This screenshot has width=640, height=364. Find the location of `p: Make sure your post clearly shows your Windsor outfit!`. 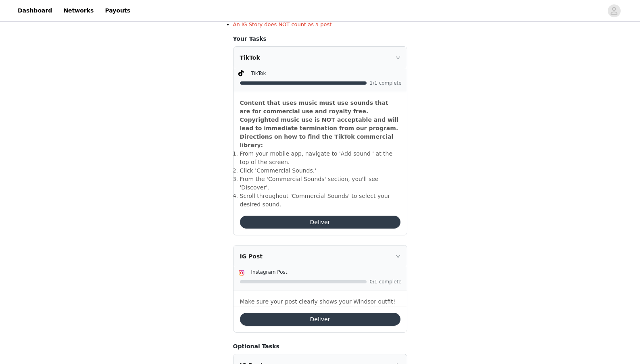

p: Make sure your post clearly shows your Windsor outfit! is located at coordinates (321, 301).